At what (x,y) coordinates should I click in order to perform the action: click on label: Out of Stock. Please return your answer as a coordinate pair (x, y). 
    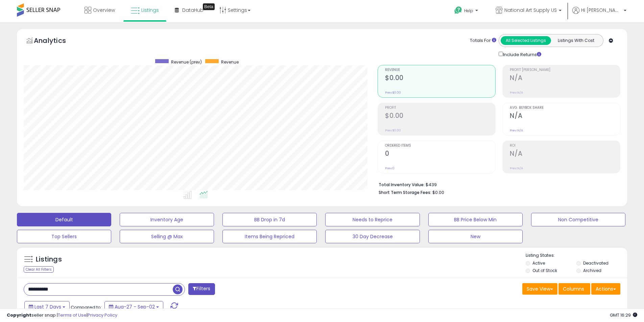
    Looking at the image, I should click on (545, 270).